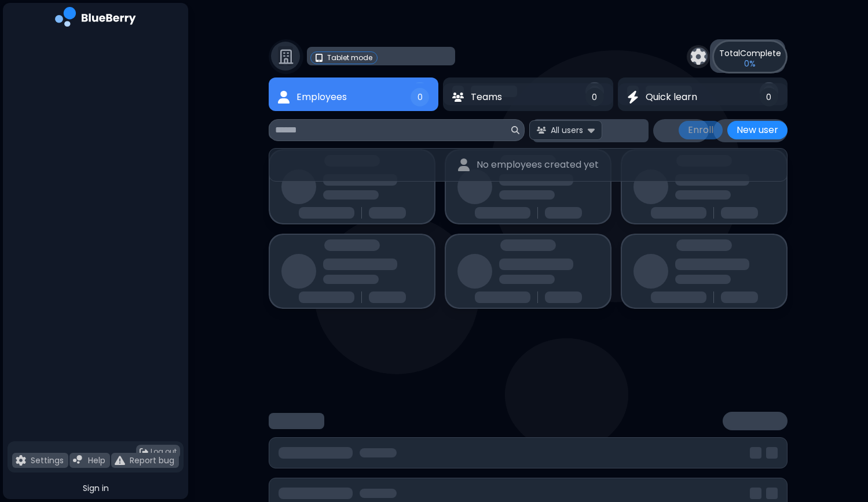  What do you see at coordinates (96, 460) in the screenshot?
I see `p: Help` at bounding box center [96, 460].